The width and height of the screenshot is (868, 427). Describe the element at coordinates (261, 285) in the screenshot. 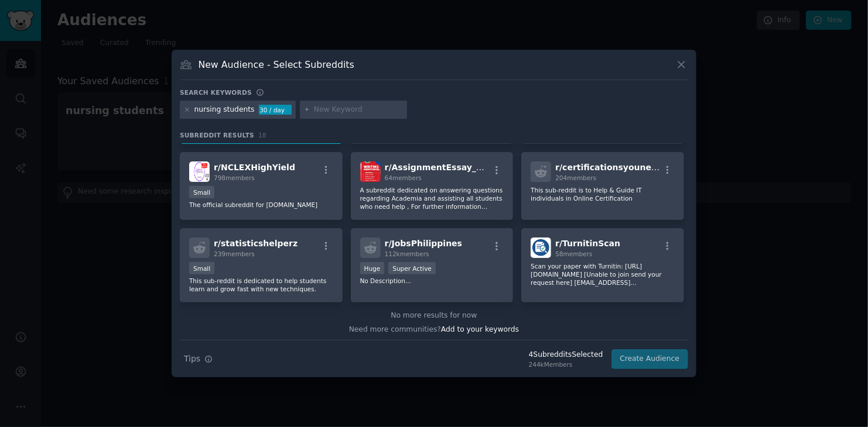

I see `p: This sub-reddit is dedicated to help students learn and grow fast with new techniques.` at that location.